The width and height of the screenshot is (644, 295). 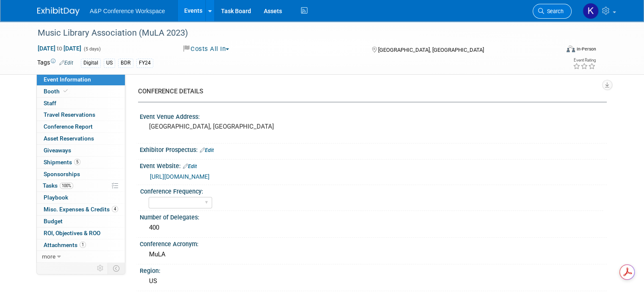 I want to click on div: Event Rating, so click(x=585, y=60).